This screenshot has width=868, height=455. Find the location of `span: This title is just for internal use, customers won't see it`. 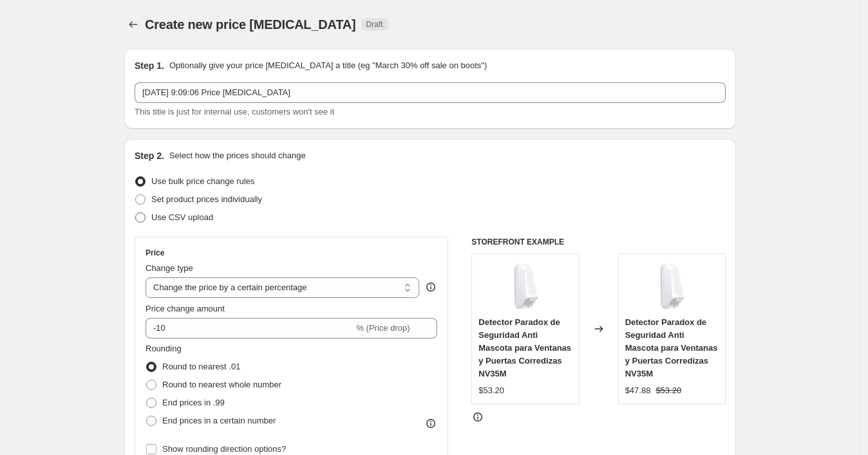

span: This title is just for internal use, customers won't see it is located at coordinates (235, 112).